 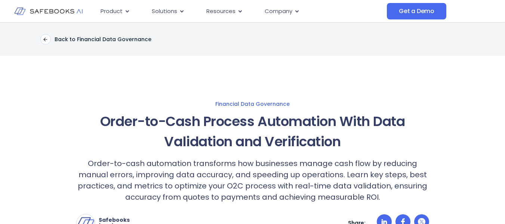 What do you see at coordinates (165, 11) in the screenshot?
I see `span: Solutions` at bounding box center [165, 11].